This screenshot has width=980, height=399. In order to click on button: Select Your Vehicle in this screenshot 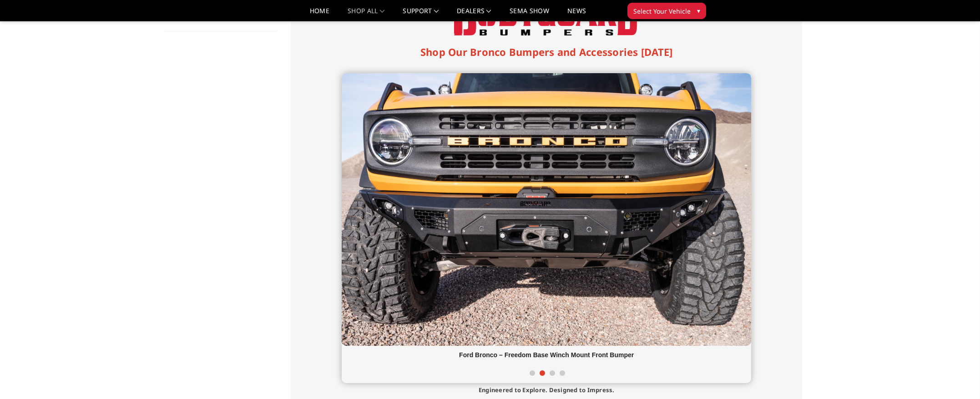, I will do `click(666, 11)`.